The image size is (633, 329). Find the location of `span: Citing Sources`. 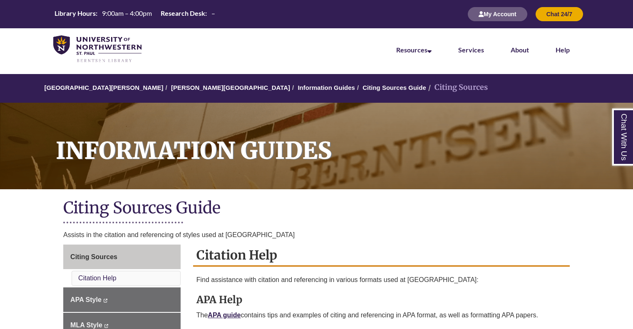

span: Citing Sources is located at coordinates (94, 257).